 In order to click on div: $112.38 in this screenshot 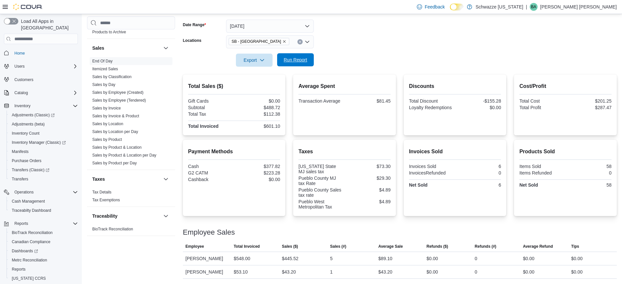, I will do `click(258, 114)`.